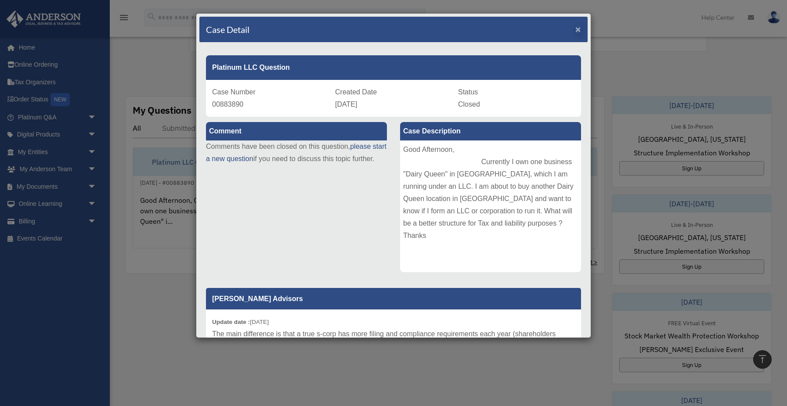 The image size is (787, 406). I want to click on span: Status, so click(468, 92).